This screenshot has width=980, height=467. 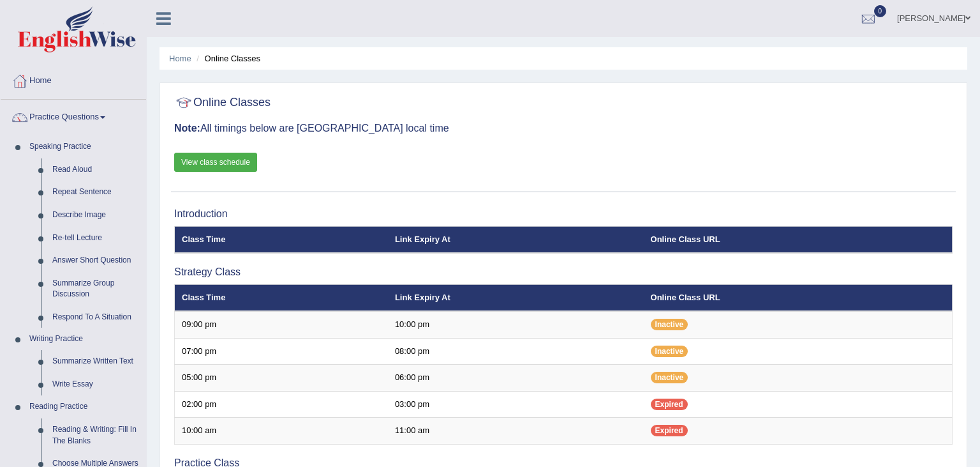 I want to click on a: Reading Practice, so click(x=85, y=407).